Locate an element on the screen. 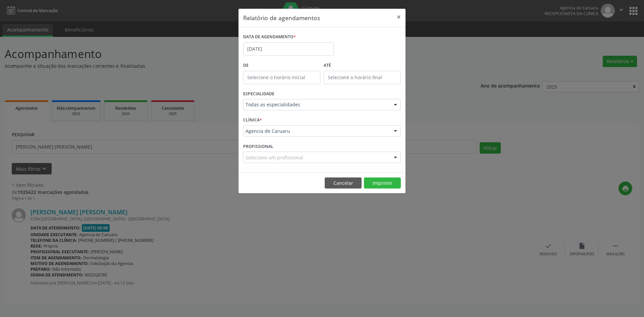  button: Cancelar is located at coordinates (343, 184).